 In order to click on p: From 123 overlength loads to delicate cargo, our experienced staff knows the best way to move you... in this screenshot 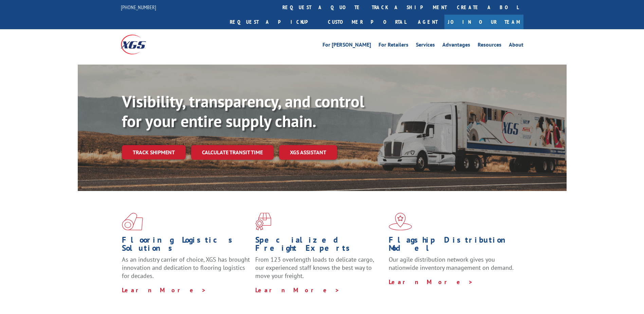, I will do `click(319, 271)`.